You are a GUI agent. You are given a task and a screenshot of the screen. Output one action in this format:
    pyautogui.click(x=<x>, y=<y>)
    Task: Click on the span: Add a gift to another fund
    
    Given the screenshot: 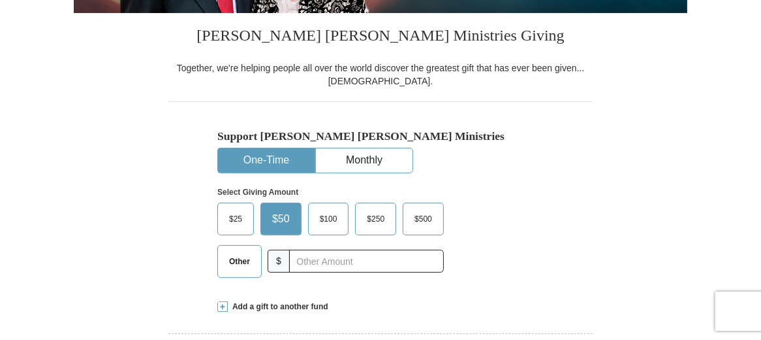 What is the action you would take?
    pyautogui.click(x=278, y=306)
    